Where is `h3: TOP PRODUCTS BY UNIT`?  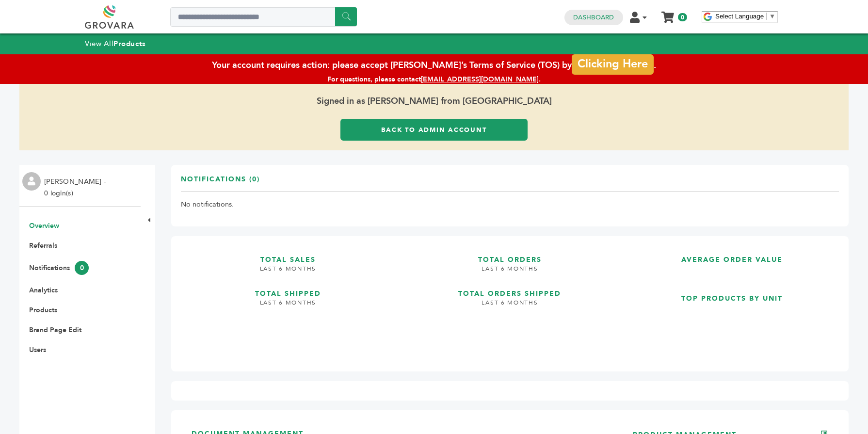 h3: TOP PRODUCTS BY UNIT is located at coordinates (732, 294).